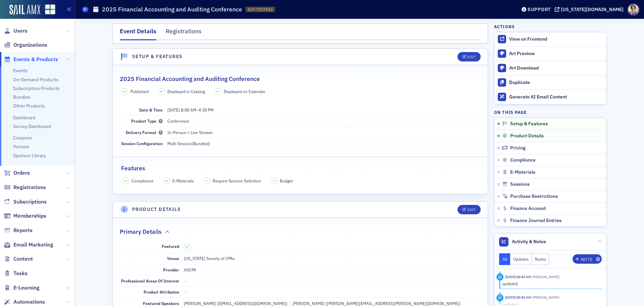 The height and width of the screenshot is (306, 644). What do you see at coordinates (179, 143) in the screenshot?
I see `span: Multi Session` at bounding box center [179, 143].